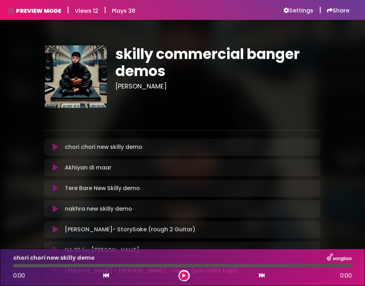  Describe the element at coordinates (38, 11) in the screenshot. I see `h6: PREVIEW MODE` at that location.